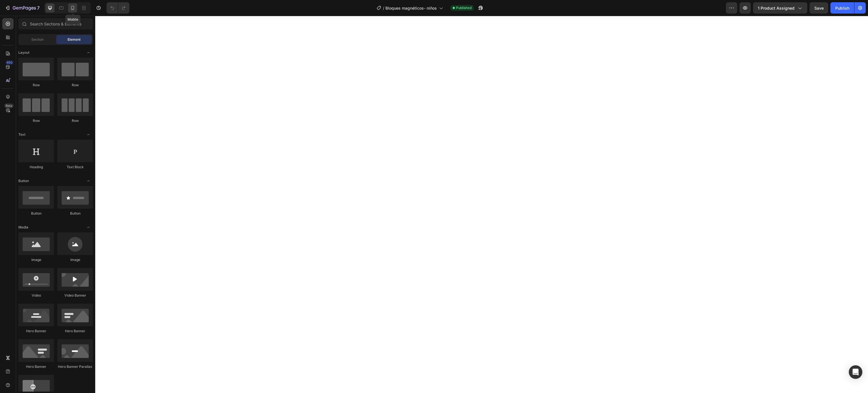 Image resolution: width=868 pixels, height=393 pixels. I want to click on p: 7, so click(38, 8).